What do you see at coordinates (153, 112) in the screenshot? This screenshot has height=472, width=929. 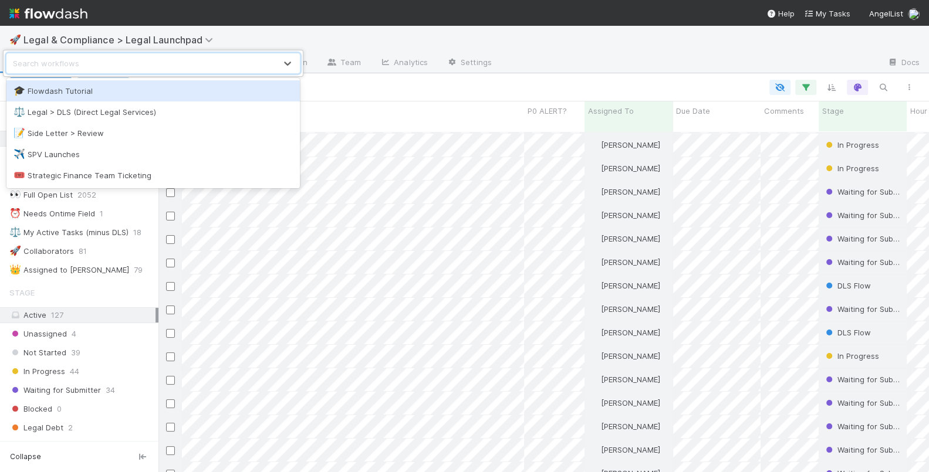 I see `div: Legal > DLS (Direct Legal Services)` at bounding box center [153, 112].